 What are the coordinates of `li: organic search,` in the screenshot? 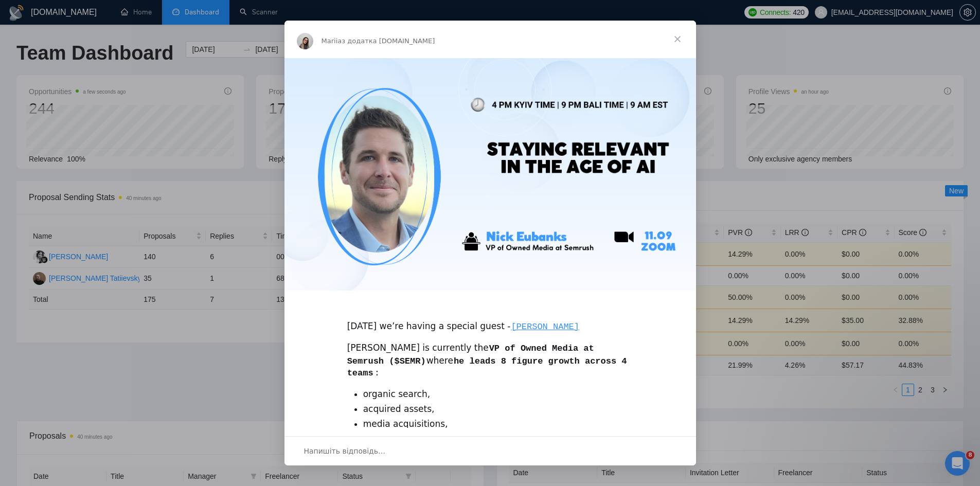 It's located at (498, 395).